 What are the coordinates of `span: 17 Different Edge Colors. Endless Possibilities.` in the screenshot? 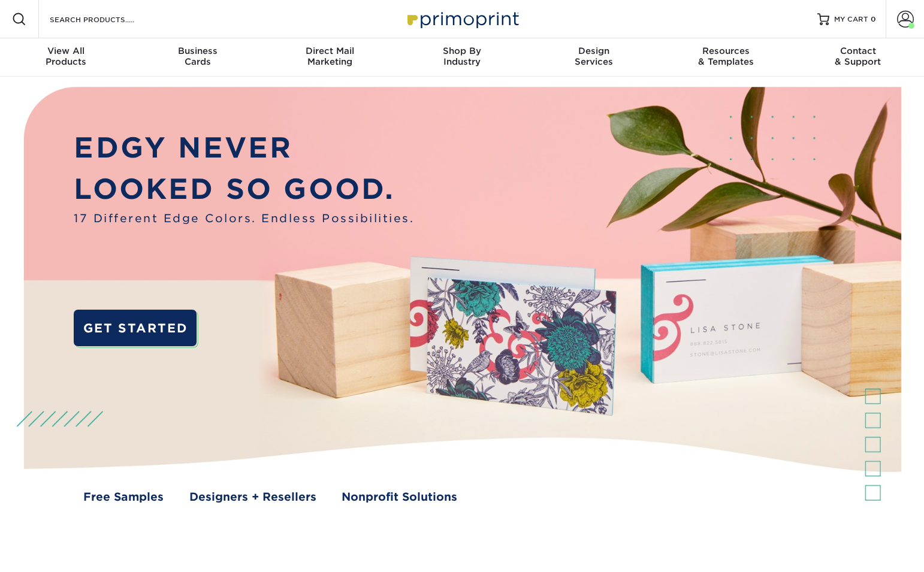 It's located at (244, 218).